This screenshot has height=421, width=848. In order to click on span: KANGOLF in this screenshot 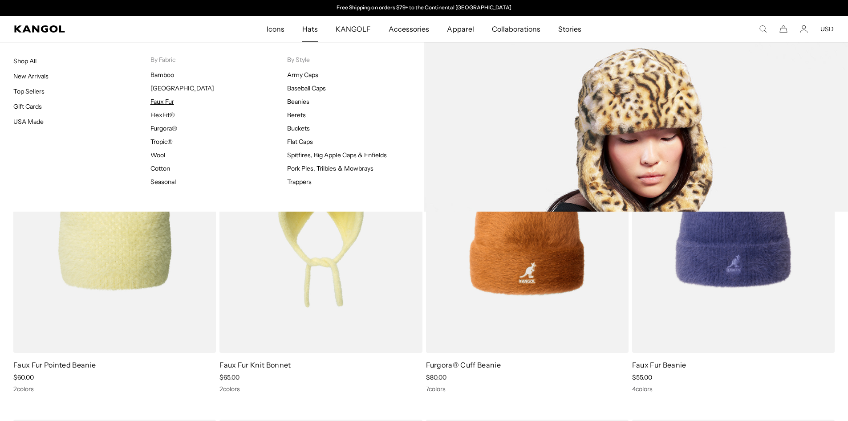, I will do `click(353, 29)`.